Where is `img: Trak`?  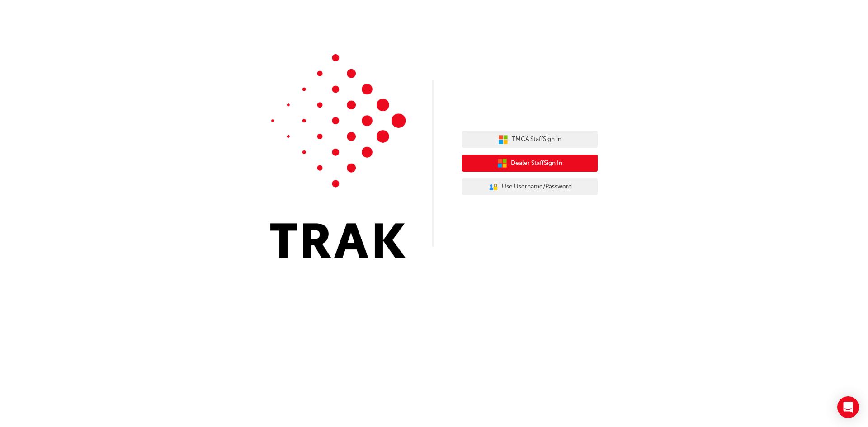 img: Trak is located at coordinates (338, 156).